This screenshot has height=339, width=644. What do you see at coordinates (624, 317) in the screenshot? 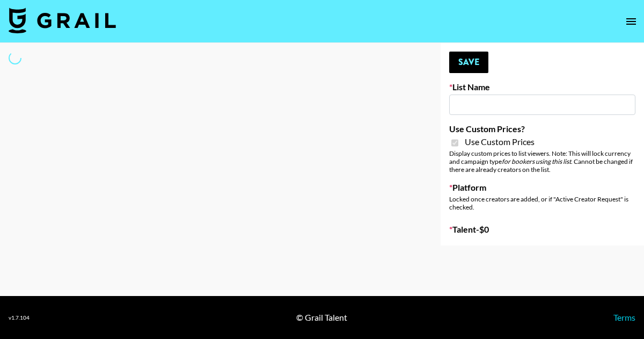
I see `a: Terms` at bounding box center [624, 317].